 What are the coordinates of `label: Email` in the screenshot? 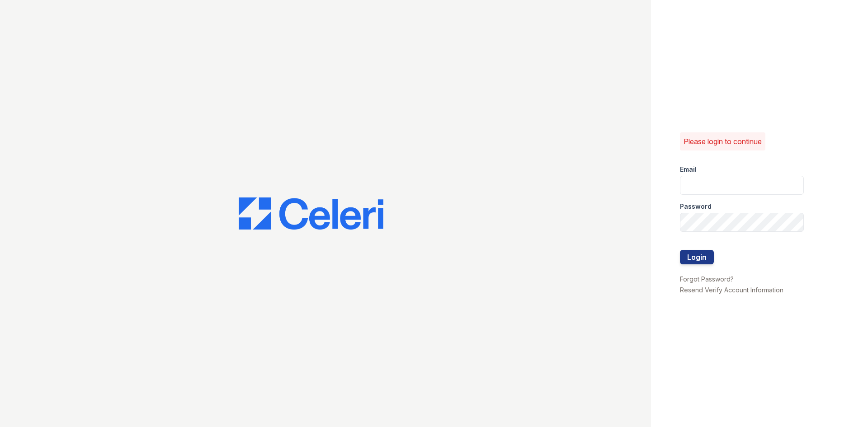 It's located at (688, 169).